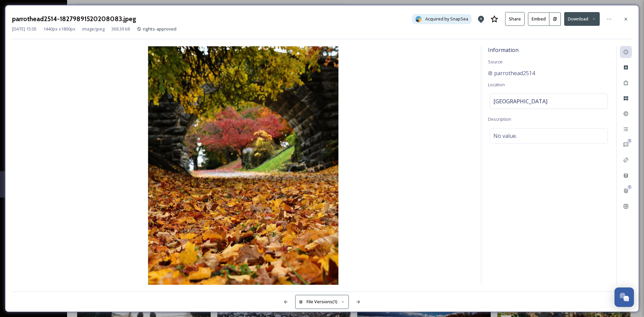 The height and width of the screenshot is (317, 644). I want to click on button: Download, so click(582, 19).